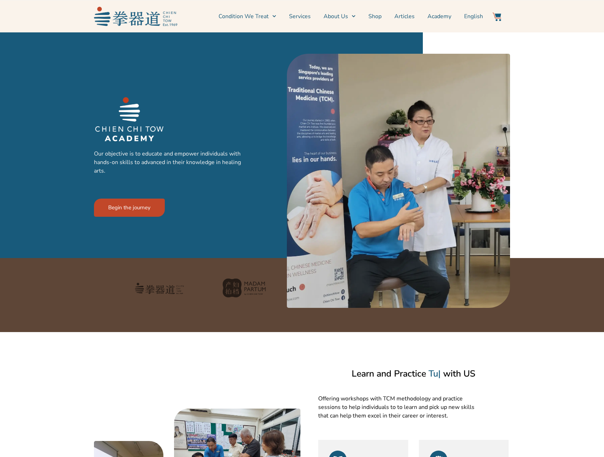 Image resolution: width=604 pixels, height=457 pixels. Describe the element at coordinates (474, 16) in the screenshot. I see `span: English` at that location.